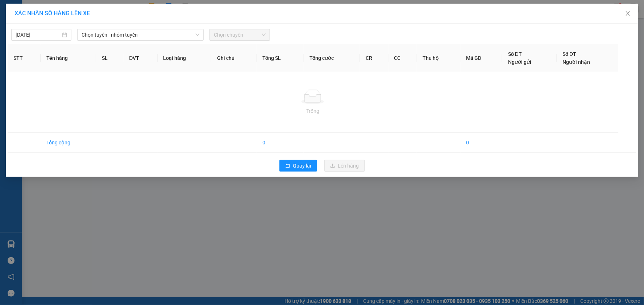  What do you see at coordinates (344, 165) in the screenshot?
I see `button: uploadLên hàng` at bounding box center [344, 165].